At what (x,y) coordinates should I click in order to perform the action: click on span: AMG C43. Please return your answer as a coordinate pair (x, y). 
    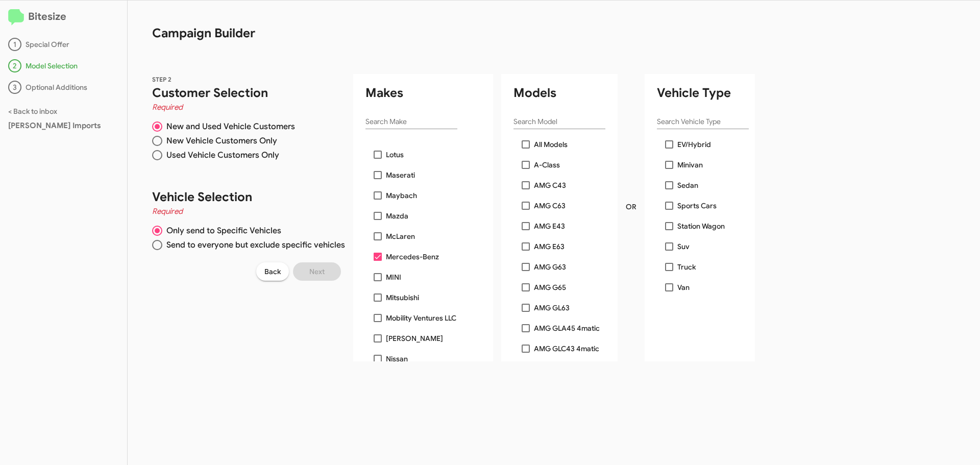
    Looking at the image, I should click on (549, 185).